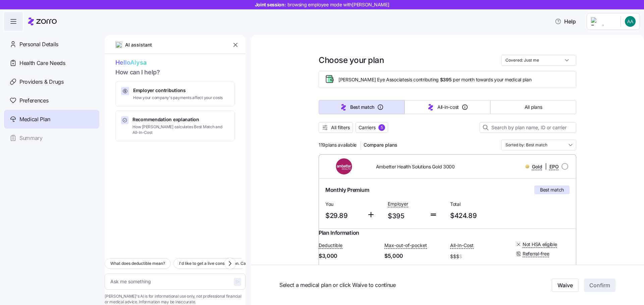 The image size is (644, 305). What do you see at coordinates (415, 167) in the screenshot?
I see `span: Ambetter Health Solutions Gold 3000` at bounding box center [415, 167].